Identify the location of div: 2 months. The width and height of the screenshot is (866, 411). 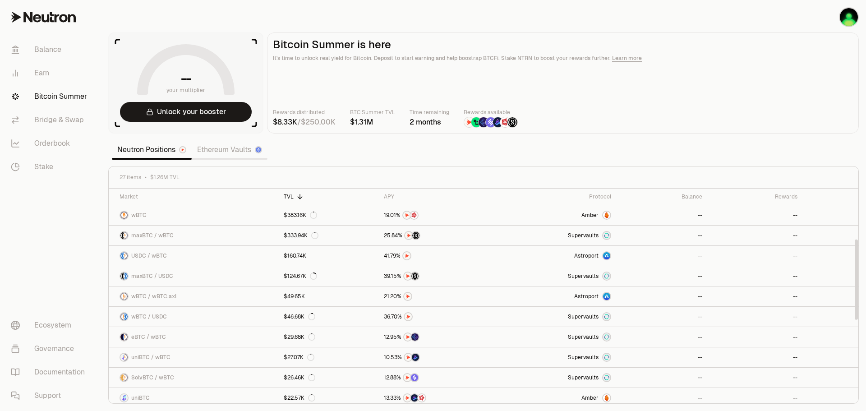
(429, 122).